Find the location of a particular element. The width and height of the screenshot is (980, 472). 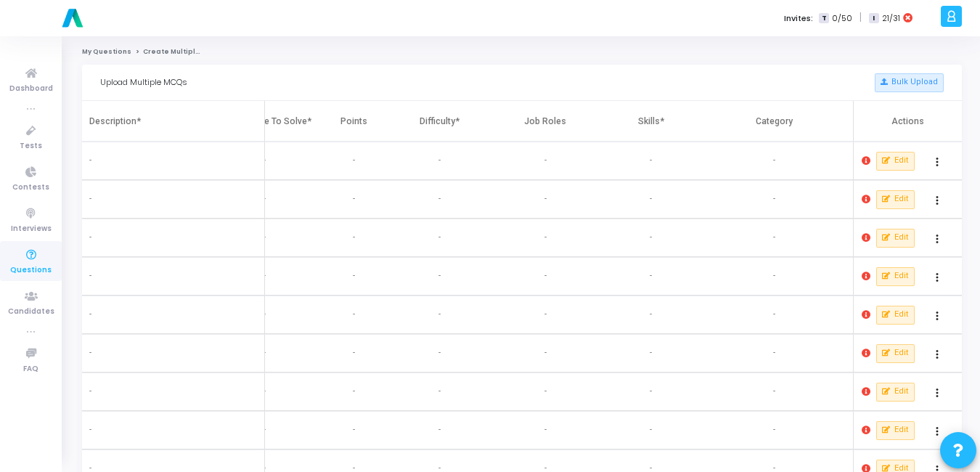

span: 21/31 is located at coordinates (891, 18).